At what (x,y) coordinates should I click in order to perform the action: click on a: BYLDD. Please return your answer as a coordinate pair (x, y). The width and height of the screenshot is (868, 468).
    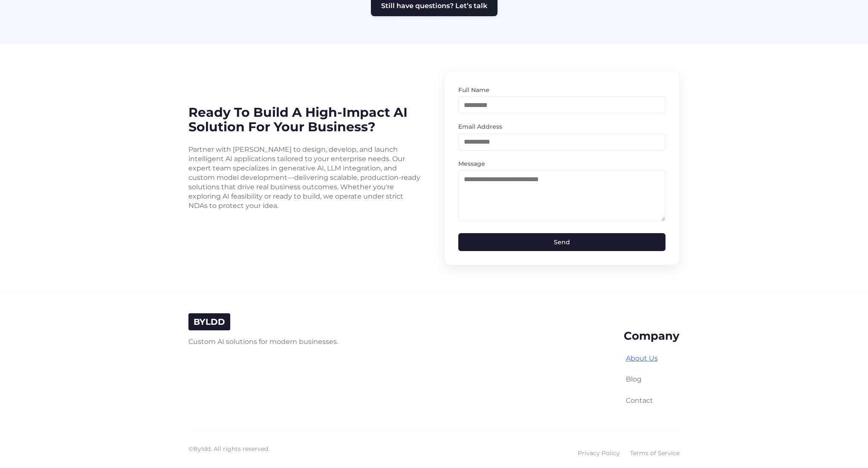
    Looking at the image, I should click on (209, 322).